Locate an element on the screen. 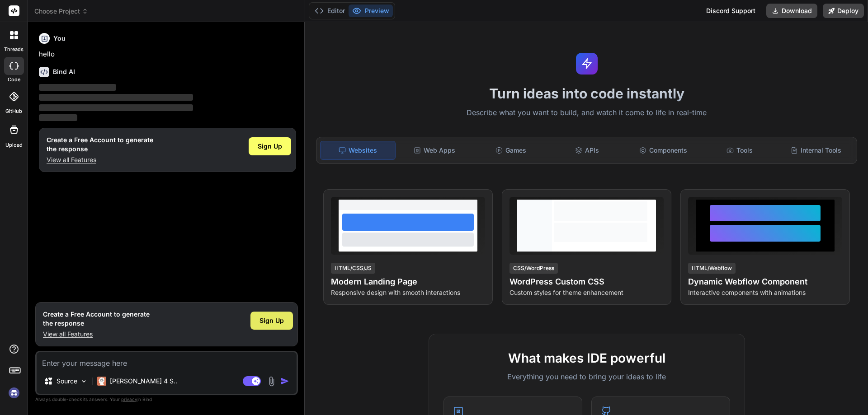  h4: WordPress Custom CSS is located at coordinates (586, 282).